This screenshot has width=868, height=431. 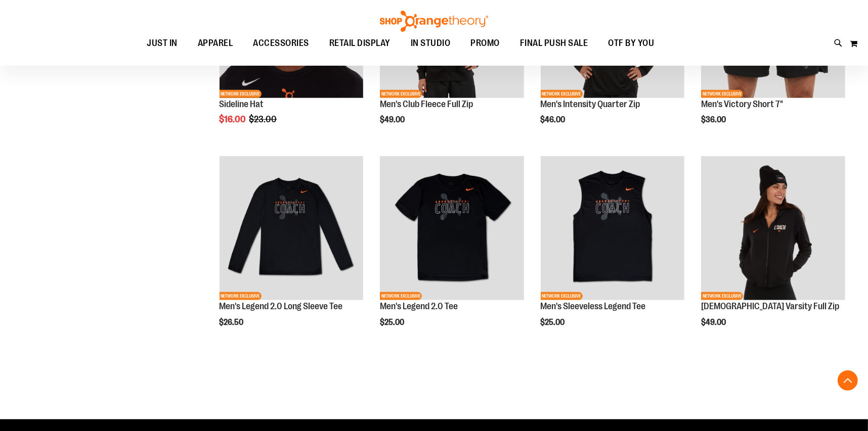 What do you see at coordinates (434, 21) in the screenshot?
I see `img: Shop Orangetheory` at bounding box center [434, 21].